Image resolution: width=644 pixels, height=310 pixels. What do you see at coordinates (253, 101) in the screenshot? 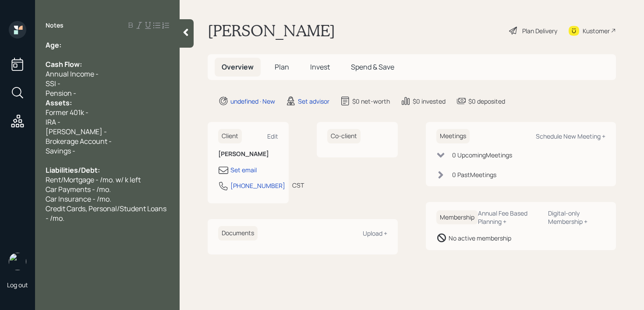
I see `div: undefined · New` at bounding box center [253, 101].